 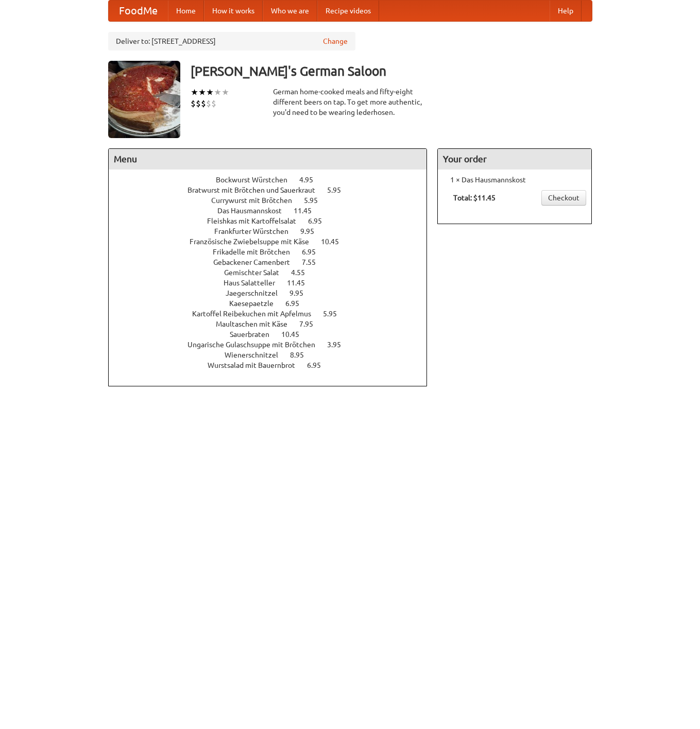 What do you see at coordinates (257, 355) in the screenshot?
I see `span: Wienerschnitzel` at bounding box center [257, 355].